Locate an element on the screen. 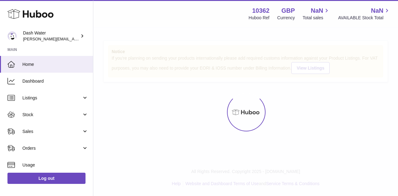 This screenshot has width=398, height=196. span: Total sales is located at coordinates (316, 18).